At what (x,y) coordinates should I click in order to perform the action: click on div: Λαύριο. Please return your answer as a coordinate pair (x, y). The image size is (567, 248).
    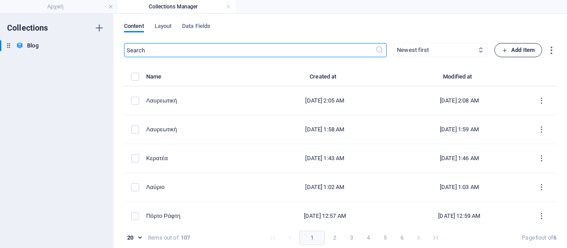
    Looking at the image, I should click on (199, 187).